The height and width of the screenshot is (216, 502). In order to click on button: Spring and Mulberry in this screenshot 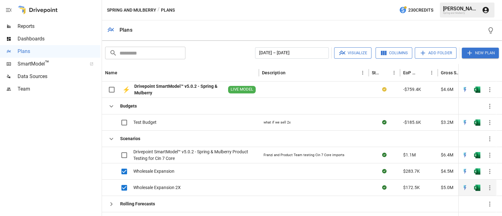, I will do `click(132, 10)`.